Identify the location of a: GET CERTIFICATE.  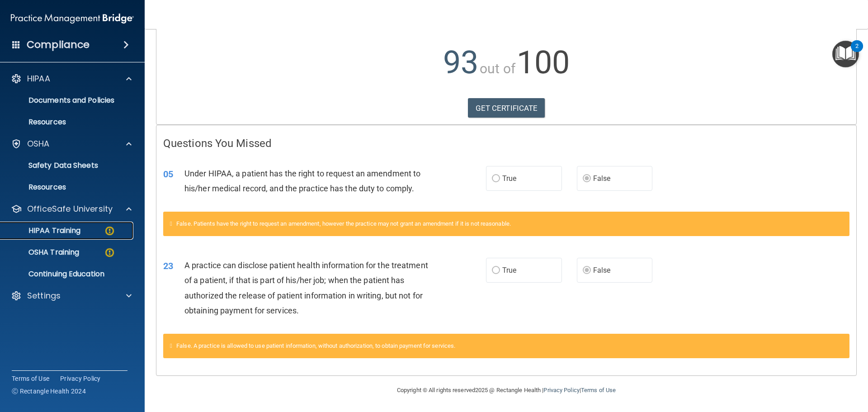
(506, 108).